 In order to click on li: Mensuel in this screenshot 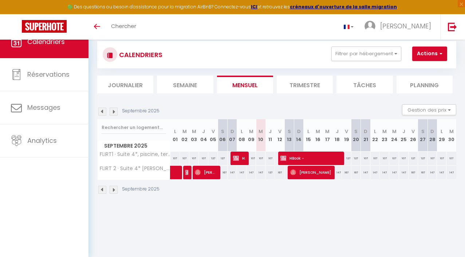, I will do `click(245, 84)`.